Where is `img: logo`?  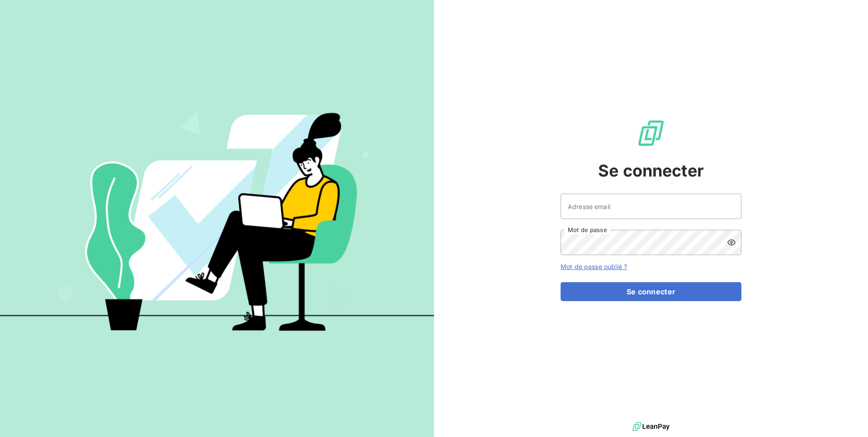 img: logo is located at coordinates (651, 427).